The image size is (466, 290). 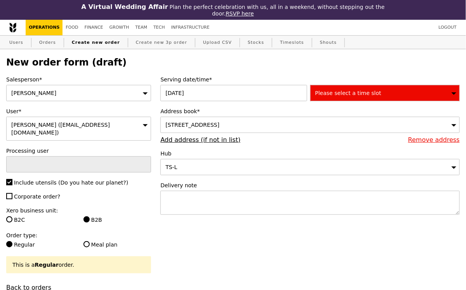 I want to click on label: User*, so click(x=78, y=111).